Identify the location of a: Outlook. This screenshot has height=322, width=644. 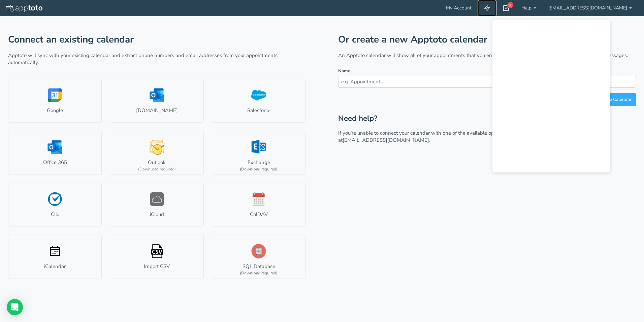
(156, 153).